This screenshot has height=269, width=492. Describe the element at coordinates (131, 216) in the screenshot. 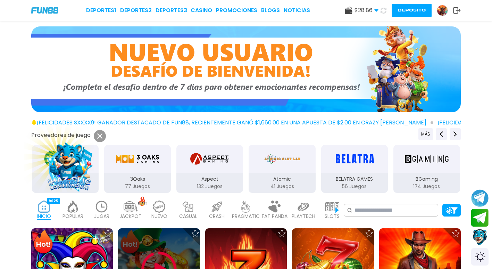

I see `p: JACKPOT` at that location.